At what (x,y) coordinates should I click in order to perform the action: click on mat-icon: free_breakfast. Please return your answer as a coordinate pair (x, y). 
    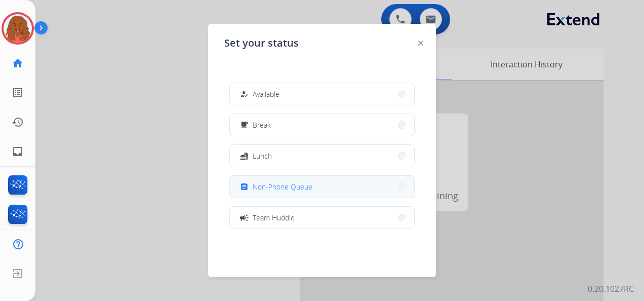
    Looking at the image, I should click on (244, 125).